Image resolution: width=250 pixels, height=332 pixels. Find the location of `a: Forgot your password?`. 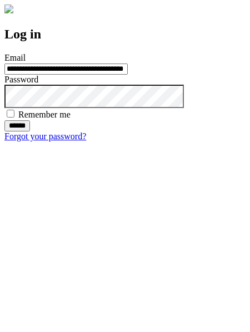

a: Forgot your password? is located at coordinates (45, 136).